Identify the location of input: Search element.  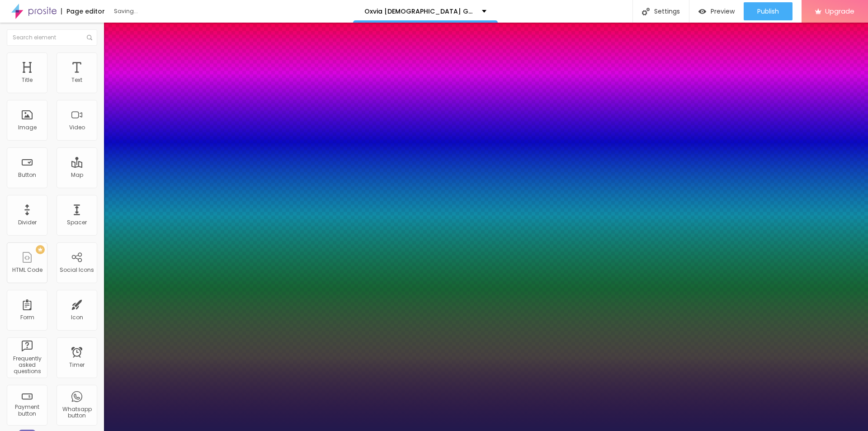
(52, 38).